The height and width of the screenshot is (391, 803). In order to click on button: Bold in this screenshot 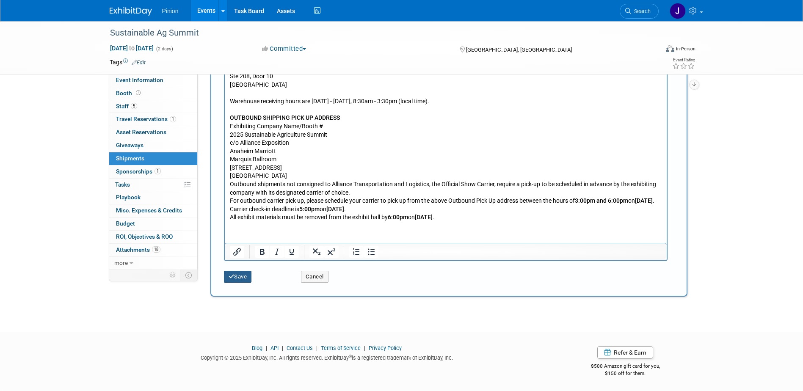, I will do `click(262, 252)`.